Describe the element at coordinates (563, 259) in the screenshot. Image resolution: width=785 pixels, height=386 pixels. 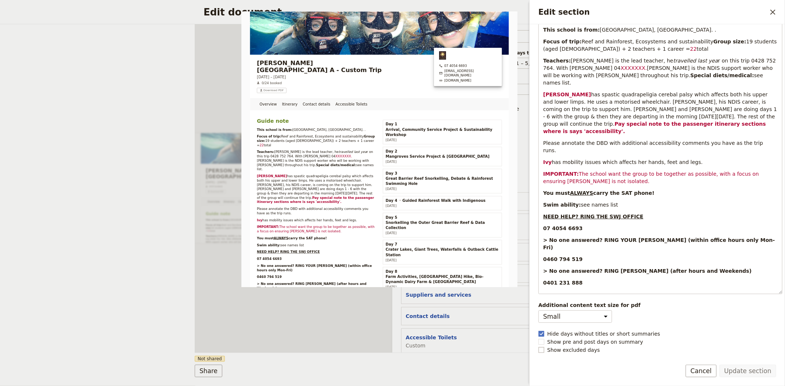
I see `strong: 0460 794 519` at that location.